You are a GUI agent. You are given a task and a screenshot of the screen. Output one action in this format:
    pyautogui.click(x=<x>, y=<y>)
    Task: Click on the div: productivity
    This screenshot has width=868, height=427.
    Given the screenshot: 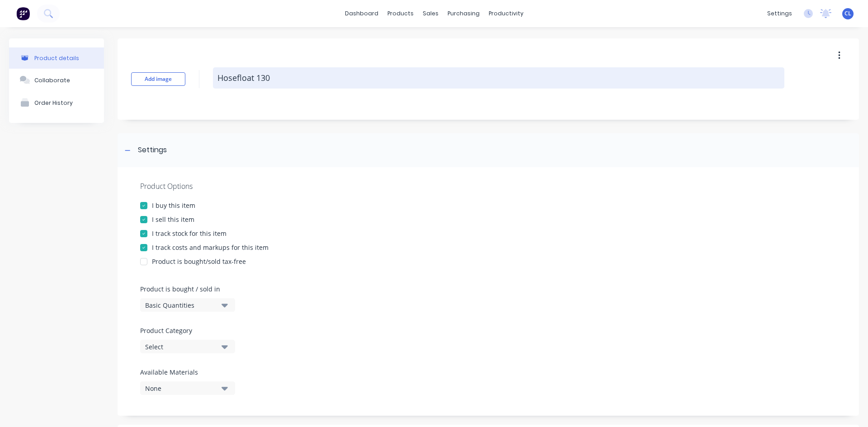 What is the action you would take?
    pyautogui.click(x=506, y=13)
    